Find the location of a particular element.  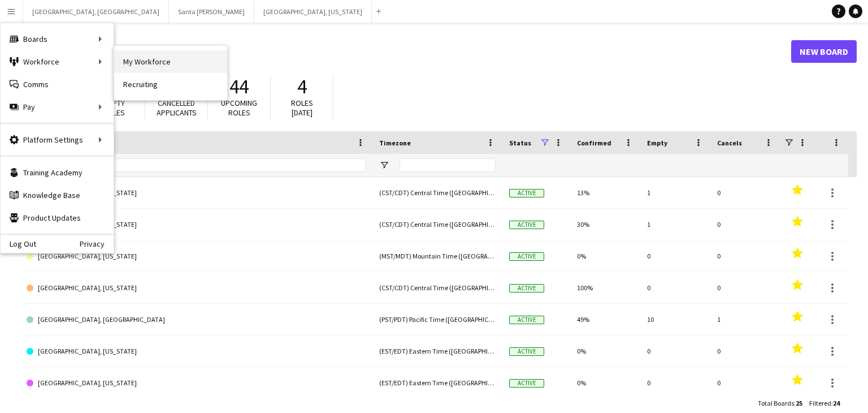

span: Total Boards is located at coordinates (776, 403).